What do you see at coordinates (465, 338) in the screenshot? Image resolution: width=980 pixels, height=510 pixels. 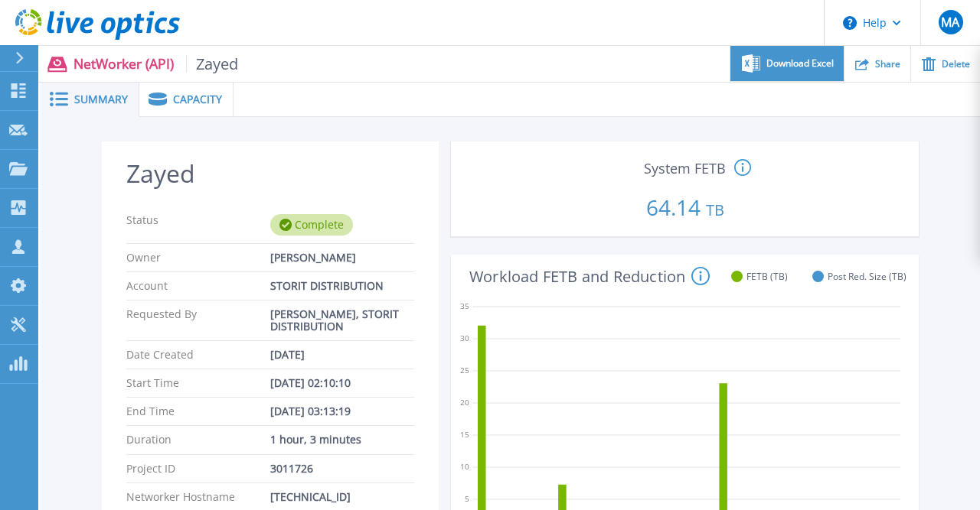 I see `text: 30` at bounding box center [465, 338].